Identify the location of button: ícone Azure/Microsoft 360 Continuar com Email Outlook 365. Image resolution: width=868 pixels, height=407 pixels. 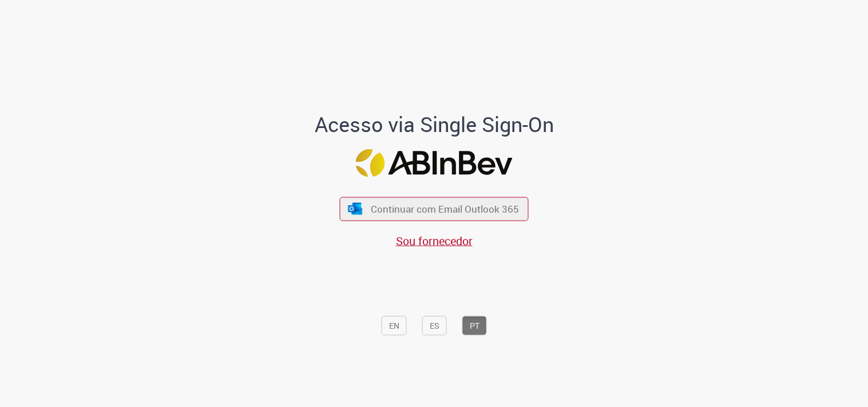
(434, 209).